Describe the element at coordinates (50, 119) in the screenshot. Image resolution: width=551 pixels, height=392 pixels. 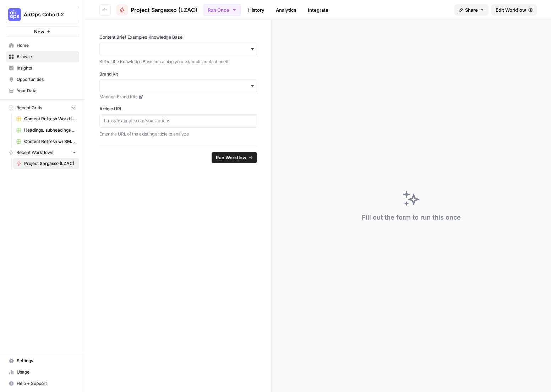
I see `span: Content Refresh Workflow` at that location.